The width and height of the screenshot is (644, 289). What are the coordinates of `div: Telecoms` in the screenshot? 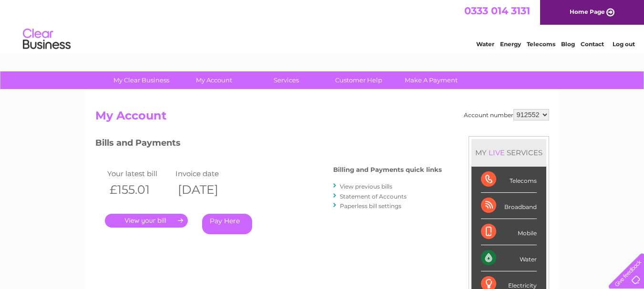 It's located at (509, 179).